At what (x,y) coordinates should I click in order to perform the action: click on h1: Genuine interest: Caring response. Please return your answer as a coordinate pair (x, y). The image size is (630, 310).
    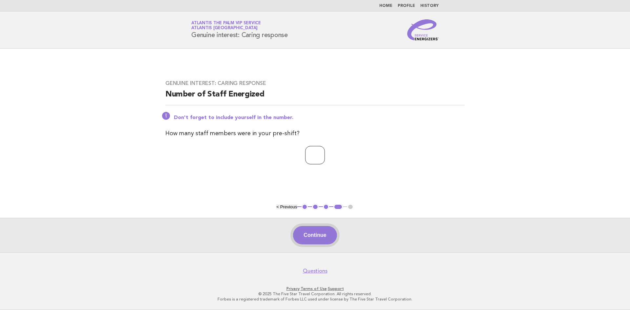
    Looking at the image, I should click on (240, 30).